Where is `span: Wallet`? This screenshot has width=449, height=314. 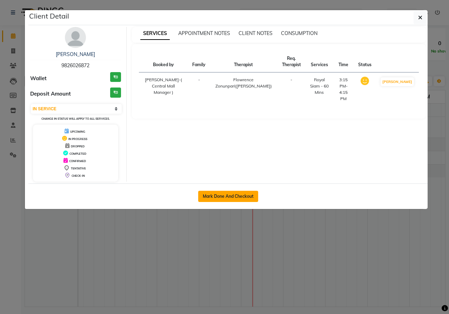
span: Wallet is located at coordinates (38, 79).